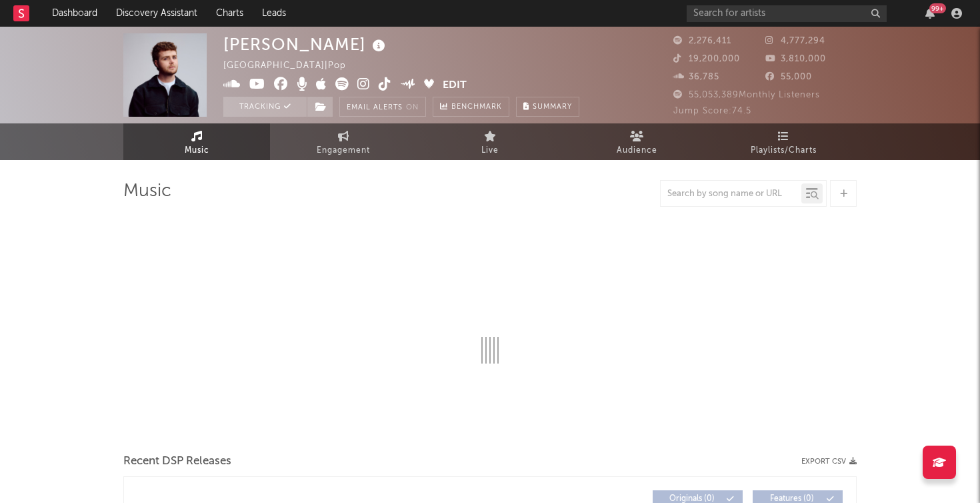  Describe the element at coordinates (692, 499) in the screenshot. I see `span: Originals ( 0 )` at that location.